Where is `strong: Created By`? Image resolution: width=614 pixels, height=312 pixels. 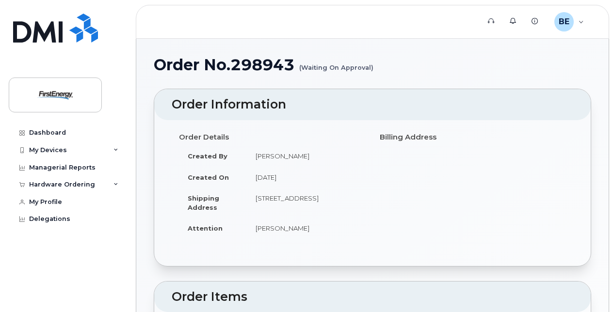 strong: Created By is located at coordinates (208, 156).